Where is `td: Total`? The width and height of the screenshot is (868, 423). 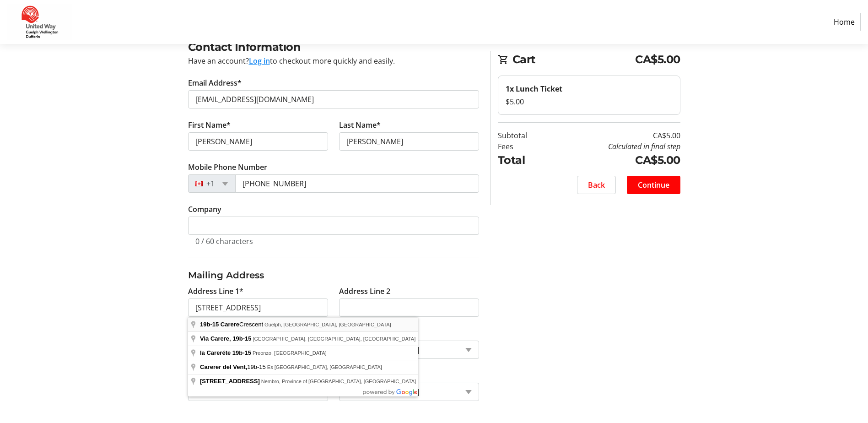 td: Total is located at coordinates (524, 160).